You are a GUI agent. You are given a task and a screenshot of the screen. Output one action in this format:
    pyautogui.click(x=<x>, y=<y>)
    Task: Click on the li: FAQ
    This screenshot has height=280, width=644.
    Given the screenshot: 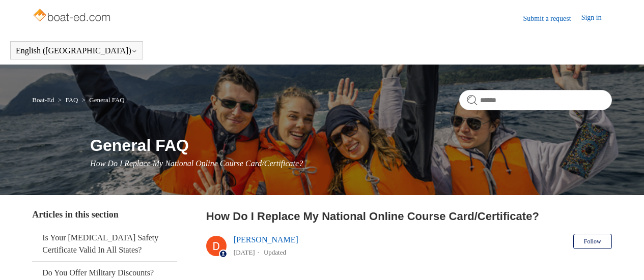 What is the action you would take?
    pyautogui.click(x=68, y=99)
    